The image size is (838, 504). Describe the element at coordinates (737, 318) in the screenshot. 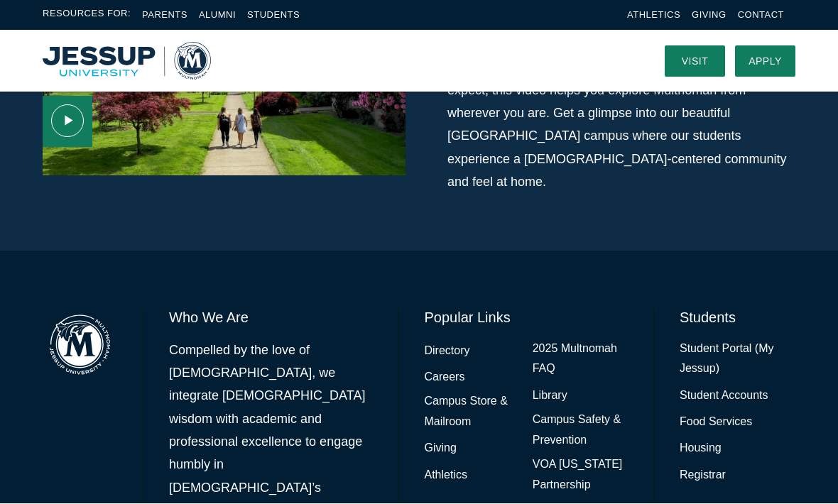

I see `h6: Students` at that location.